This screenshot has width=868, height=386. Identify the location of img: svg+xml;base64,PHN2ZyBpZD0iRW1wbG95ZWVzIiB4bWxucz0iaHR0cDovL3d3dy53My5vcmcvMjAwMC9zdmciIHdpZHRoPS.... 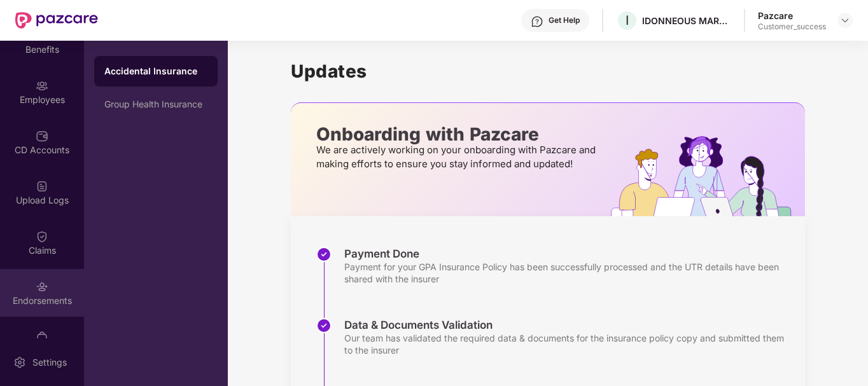
(42, 86).